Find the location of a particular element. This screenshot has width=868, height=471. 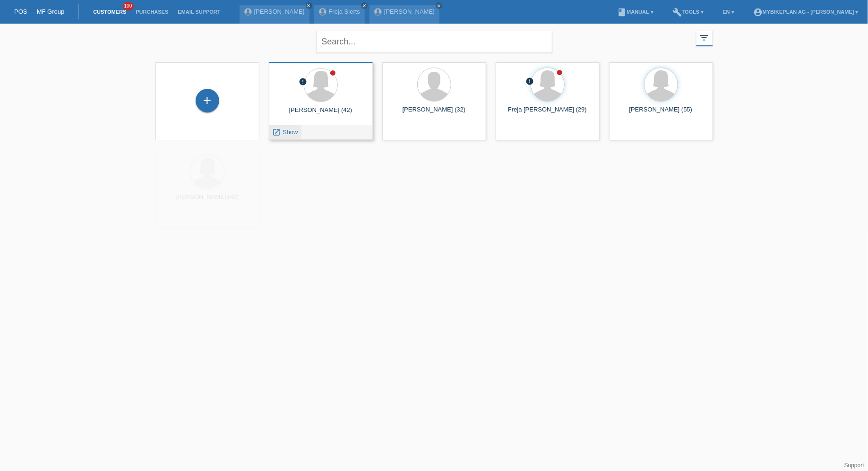

div: Add customer is located at coordinates (207, 100).